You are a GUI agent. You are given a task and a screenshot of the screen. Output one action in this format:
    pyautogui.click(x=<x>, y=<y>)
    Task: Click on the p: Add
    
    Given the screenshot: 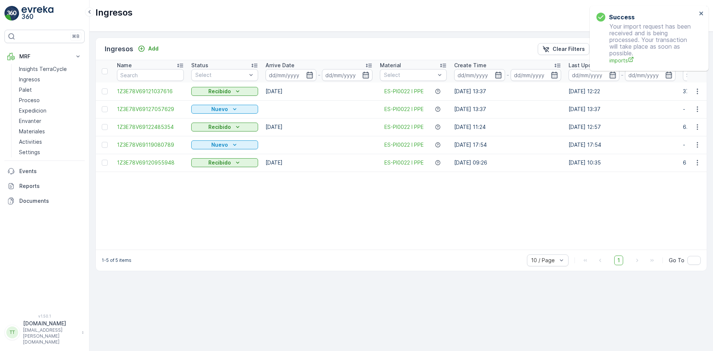 What is the action you would take?
    pyautogui.click(x=153, y=49)
    